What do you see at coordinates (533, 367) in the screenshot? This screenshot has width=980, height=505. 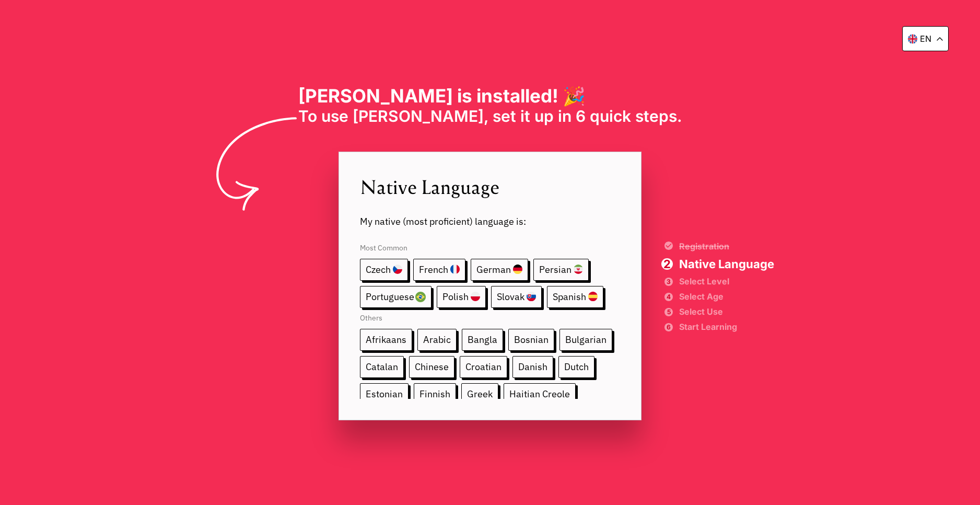 I see `span: Danish` at bounding box center [533, 367].